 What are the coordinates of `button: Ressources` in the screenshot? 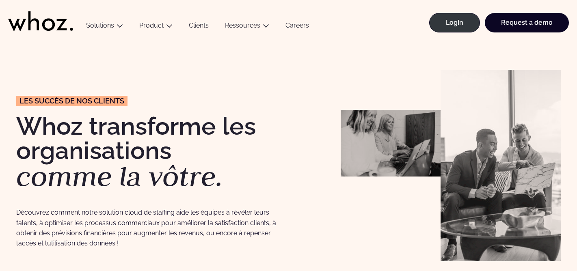 It's located at (247, 27).